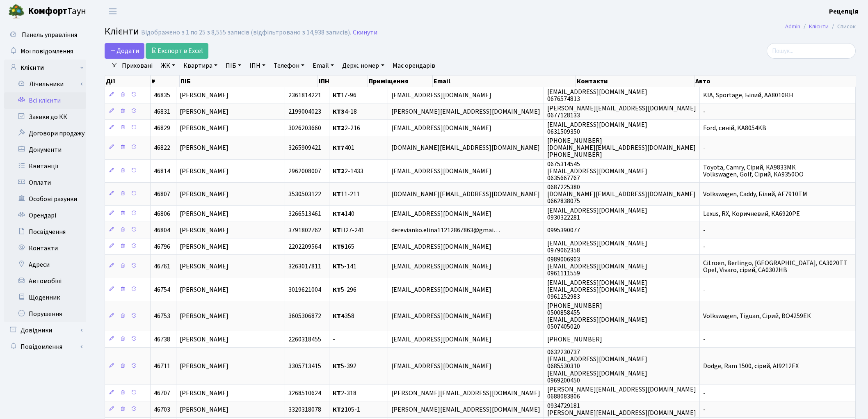 The image size is (868, 419). What do you see at coordinates (345, 112) in the screenshot?
I see `span: 4-18` at bounding box center [345, 112].